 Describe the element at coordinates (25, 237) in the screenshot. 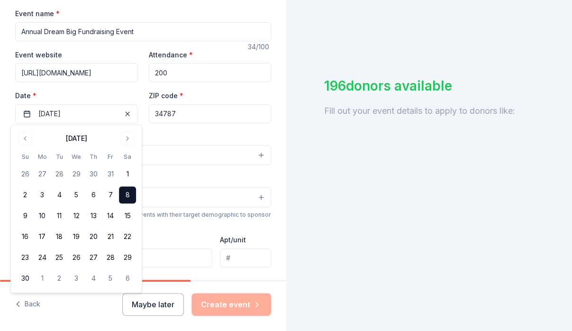

I see `button: 16` at that location.